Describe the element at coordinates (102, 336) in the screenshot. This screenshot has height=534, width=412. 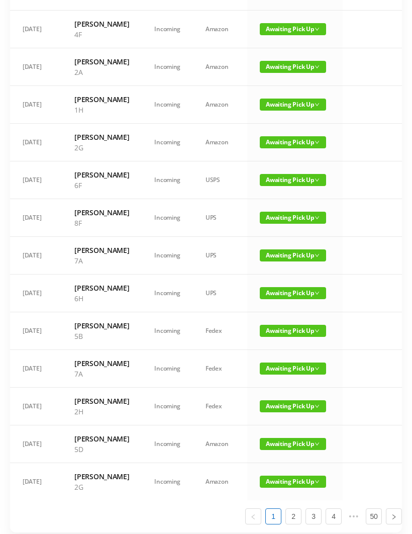
I see `p: 5B` at that location.